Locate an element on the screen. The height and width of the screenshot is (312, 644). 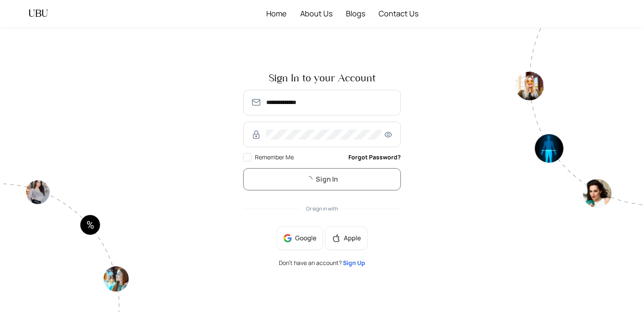
img: SmmOVPU3il4LzjOz1YszJ8A9TzvK+6qU9RAAAAAElFTkSuQmCC is located at coordinates (257, 102).